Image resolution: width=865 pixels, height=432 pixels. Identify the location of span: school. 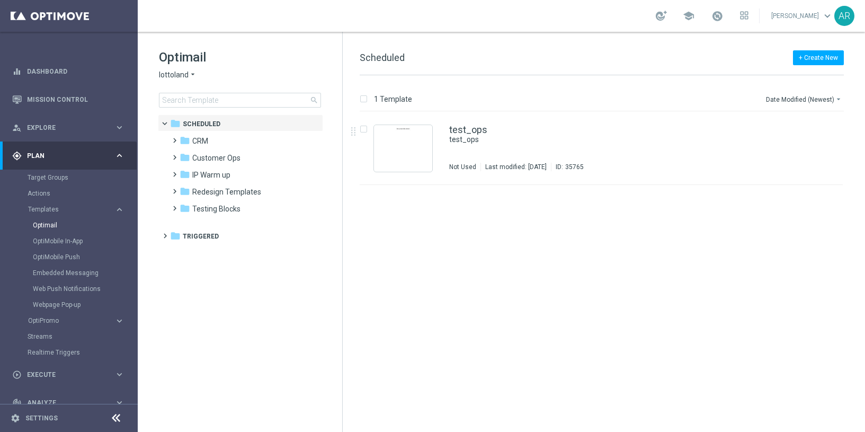
(688, 16).